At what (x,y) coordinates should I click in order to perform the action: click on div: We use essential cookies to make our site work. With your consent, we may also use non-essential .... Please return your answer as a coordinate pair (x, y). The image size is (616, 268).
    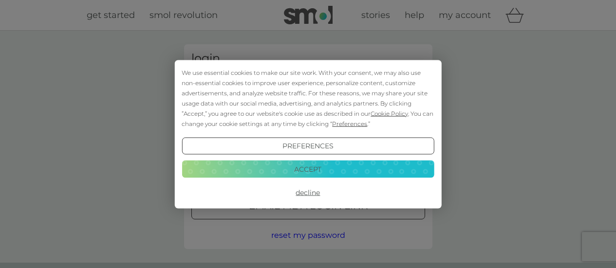
    Looking at the image, I should click on (308, 98).